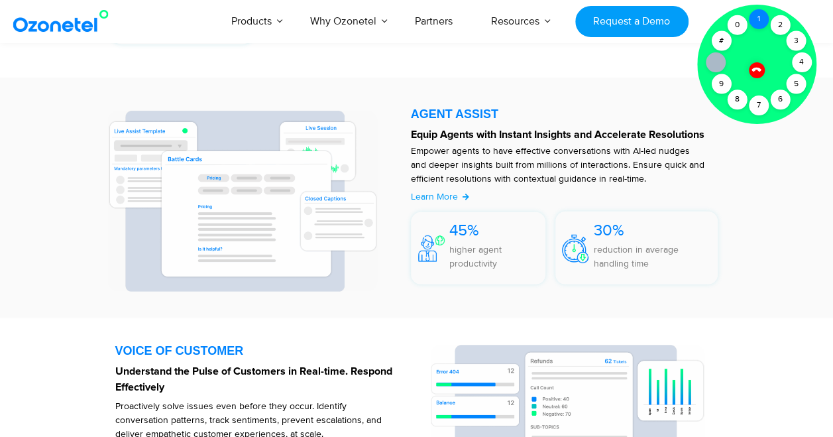  Describe the element at coordinates (780, 99) in the screenshot. I see `div: 6` at that location.